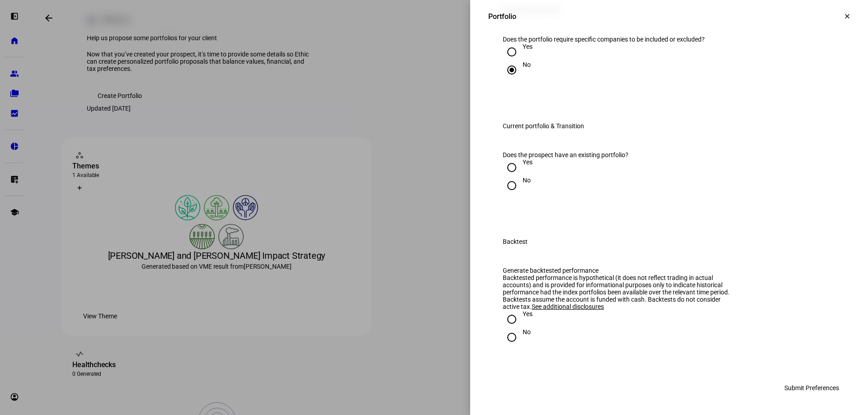  I want to click on div: Does the portfolio require specific companies to be included or excluded?, so click(619, 39).